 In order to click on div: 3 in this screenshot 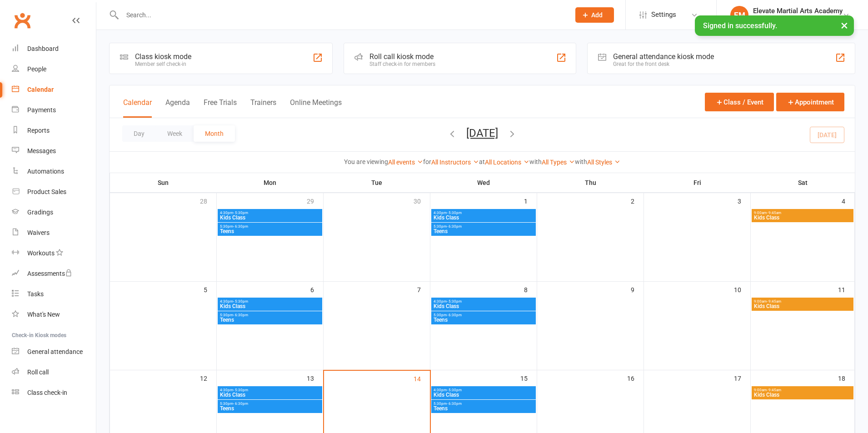, I will do `click(744, 200)`.